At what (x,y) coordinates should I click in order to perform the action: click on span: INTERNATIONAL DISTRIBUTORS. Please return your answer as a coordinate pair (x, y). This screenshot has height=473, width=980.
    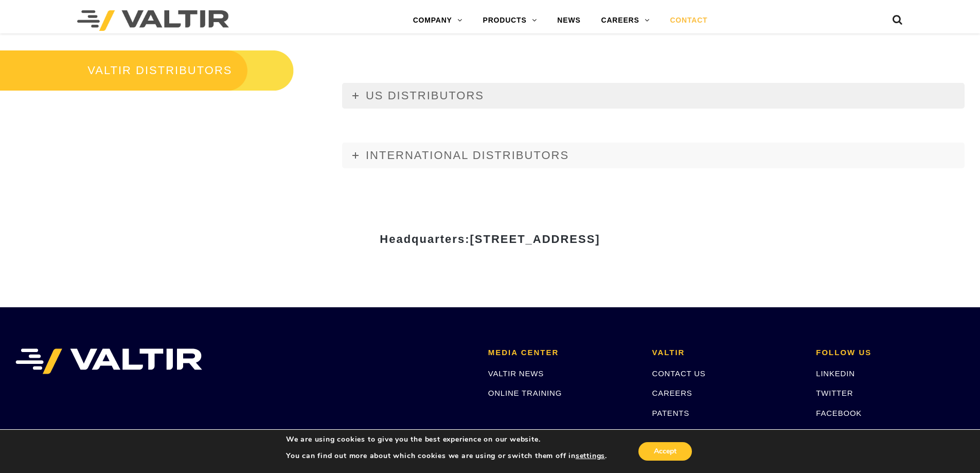
    Looking at the image, I should click on (467, 154).